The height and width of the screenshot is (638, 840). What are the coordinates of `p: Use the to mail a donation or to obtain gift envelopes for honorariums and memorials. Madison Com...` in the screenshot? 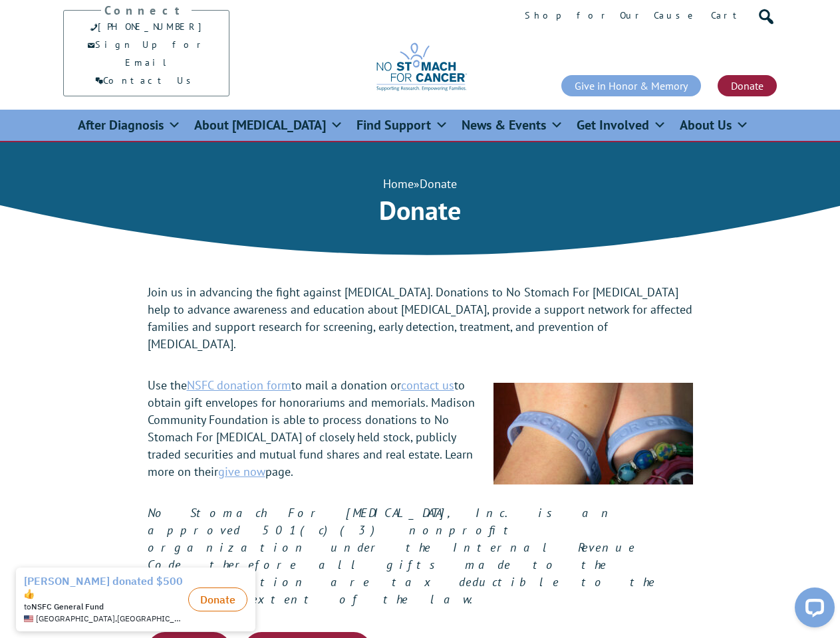 It's located at (420, 429).